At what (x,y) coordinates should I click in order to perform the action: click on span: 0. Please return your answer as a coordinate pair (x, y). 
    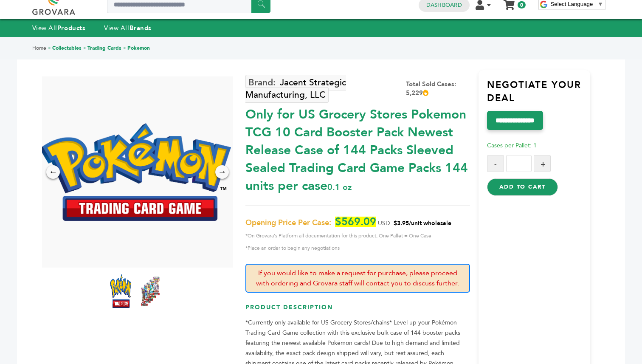
    Looking at the image, I should click on (522, 5).